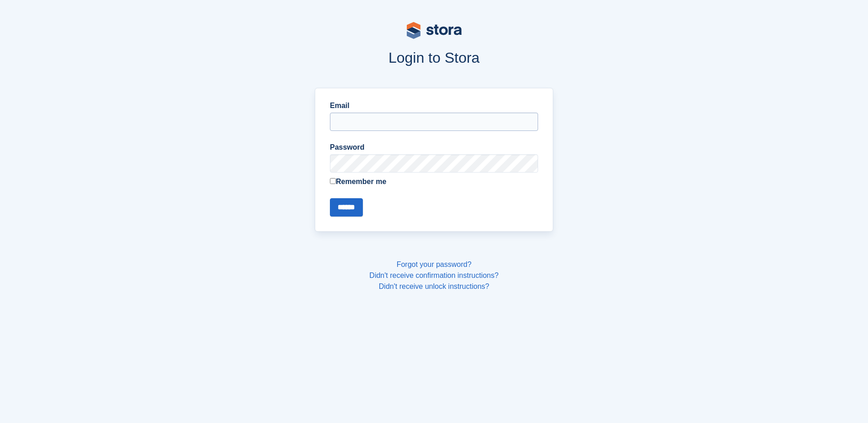 The width and height of the screenshot is (868, 423). Describe the element at coordinates (434, 181) in the screenshot. I see `label: Remember me` at that location.